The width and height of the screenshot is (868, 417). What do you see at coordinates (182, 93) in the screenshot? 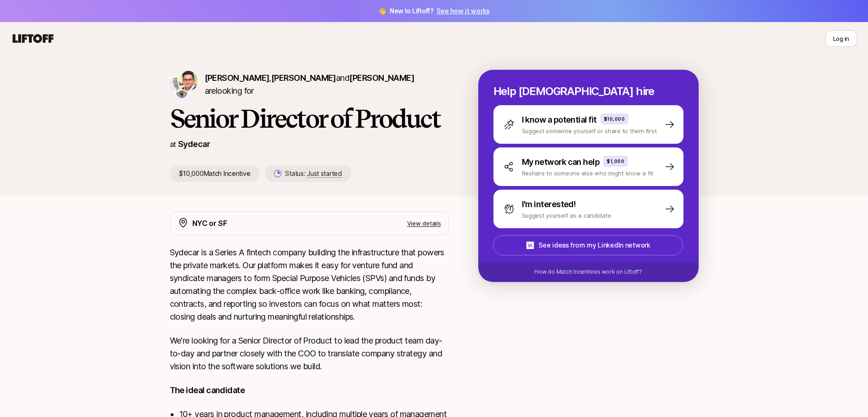
I see `img: Adam Hill` at bounding box center [182, 93].